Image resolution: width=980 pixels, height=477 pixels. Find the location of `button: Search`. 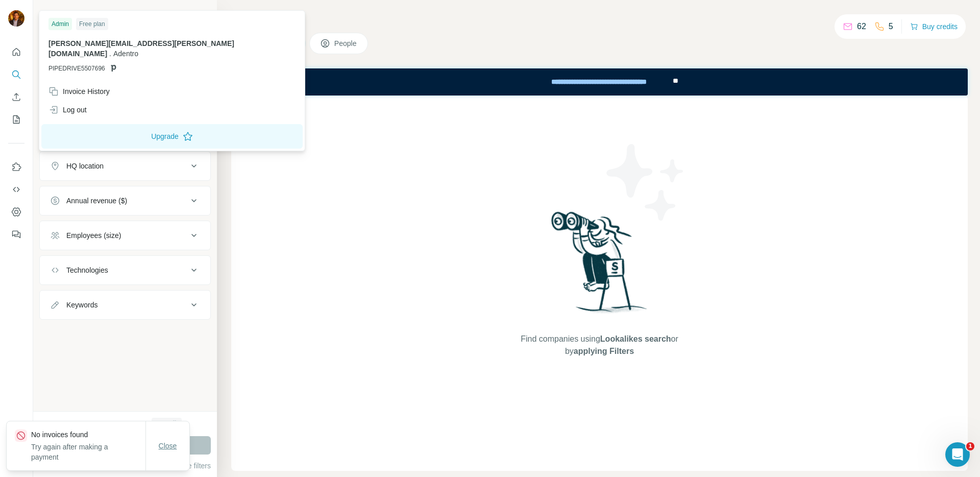

button: Search is located at coordinates (16, 74).